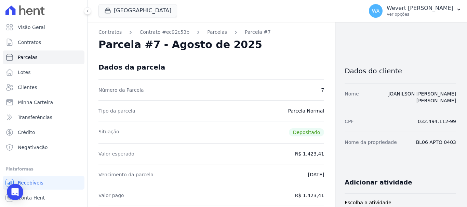  Describe the element at coordinates (43, 169) in the screenshot. I see `div: Plataformas` at that location.